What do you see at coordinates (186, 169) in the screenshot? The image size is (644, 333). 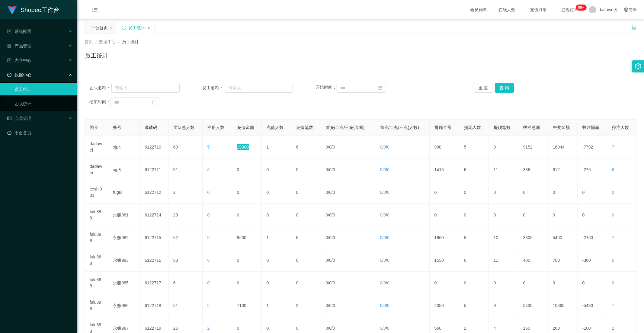 I see `td: 51` at bounding box center [186, 169].